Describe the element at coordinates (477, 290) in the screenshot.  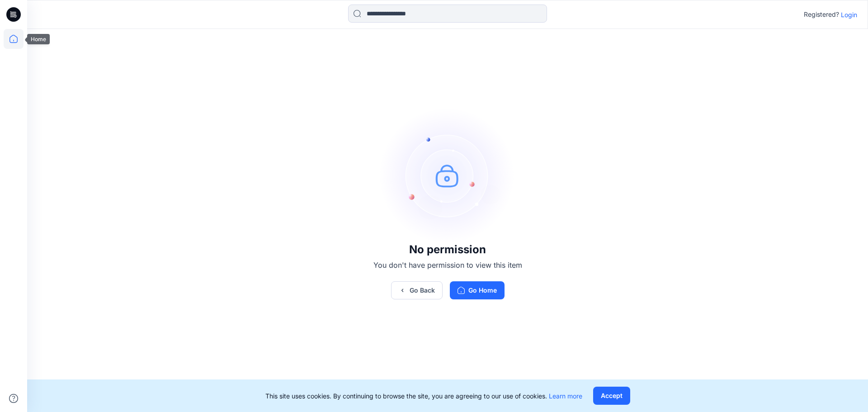
I see `a: Go Home` at that location.